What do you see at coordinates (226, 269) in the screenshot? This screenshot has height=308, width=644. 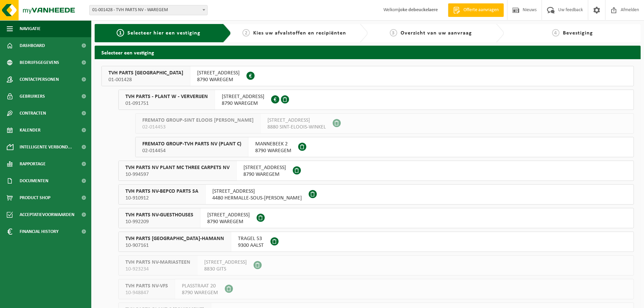 I see `span: 8830 GITS` at bounding box center [226, 269].